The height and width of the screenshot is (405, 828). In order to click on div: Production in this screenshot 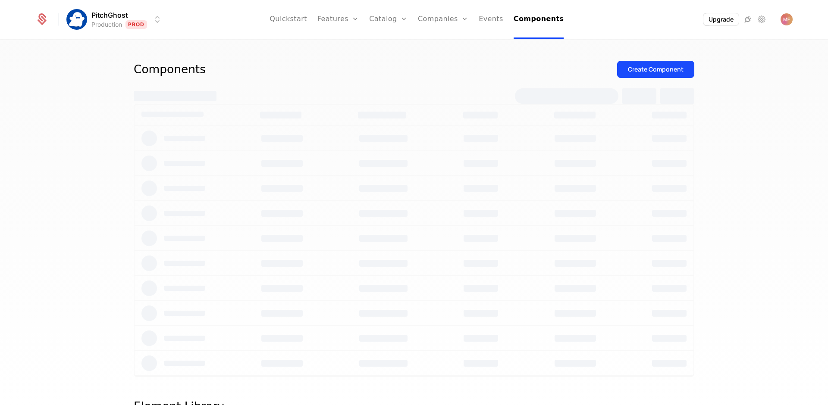, I will do `click(106, 25)`.